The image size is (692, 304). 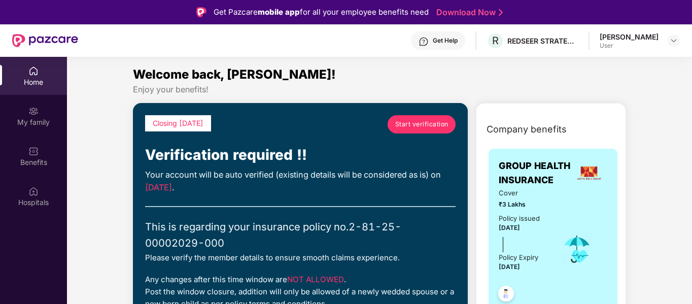 What do you see at coordinates (300, 235) in the screenshot?
I see `div: This is regarding your insurance policy no. 2-81-25-00002029-000` at bounding box center [300, 235].